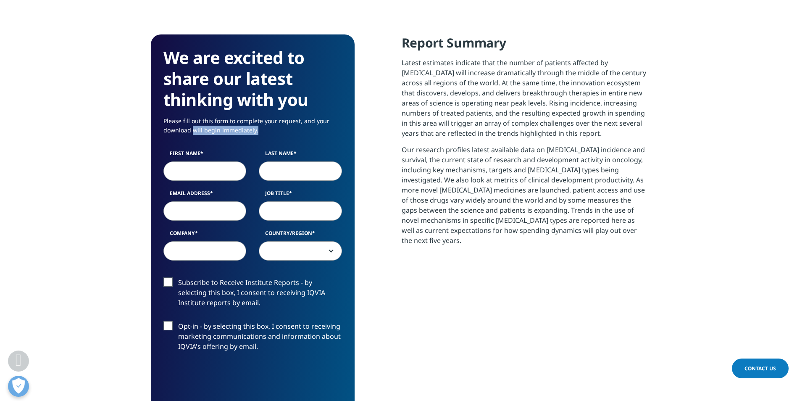 Image resolution: width=797 pixels, height=401 pixels. What do you see at coordinates (252, 338) in the screenshot?
I see `label: Opt-in - by selecting this box, I consent to receiving marketing communications and information a...` at bounding box center [252, 338].